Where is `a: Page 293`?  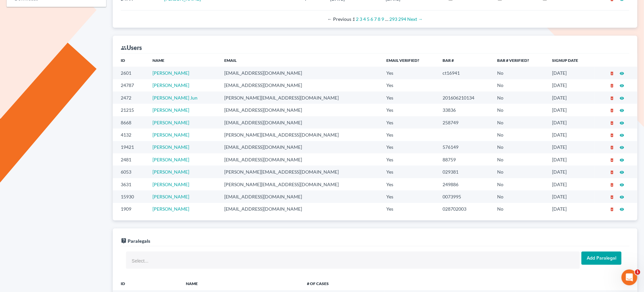
a: Page 293 is located at coordinates (393, 19).